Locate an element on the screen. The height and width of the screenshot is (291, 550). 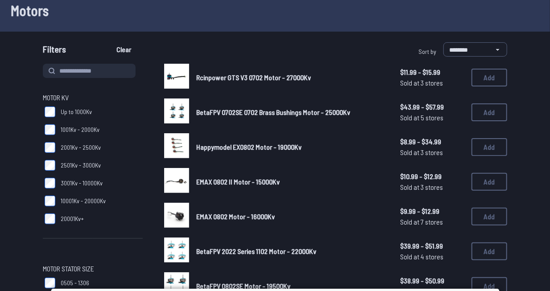
span: Sold at 7 stores is located at coordinates (432, 222).